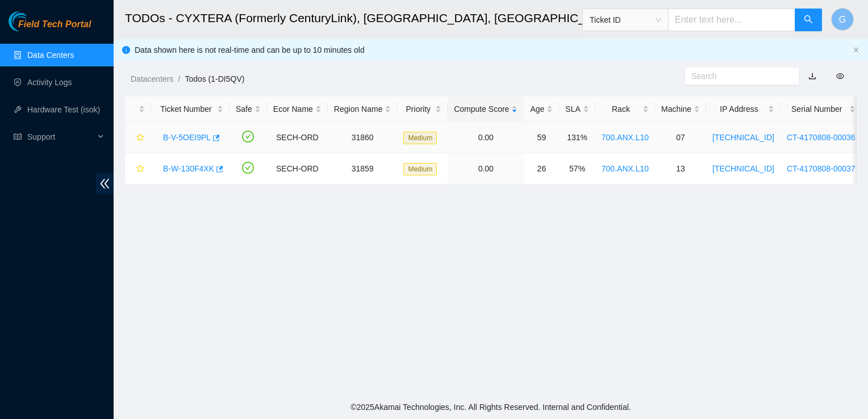 This screenshot has width=868, height=419. Describe the element at coordinates (188, 168) in the screenshot. I see `a: B-W-130F4XK` at that location.